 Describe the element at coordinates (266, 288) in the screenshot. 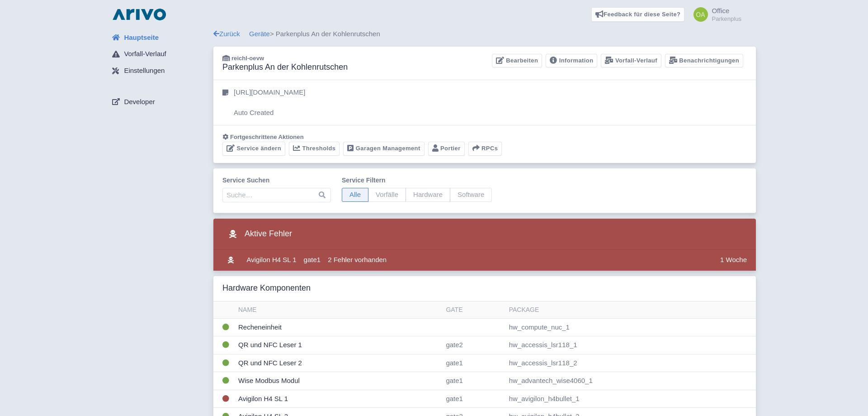

I see `h3: Hardware Komponenten` at that location.